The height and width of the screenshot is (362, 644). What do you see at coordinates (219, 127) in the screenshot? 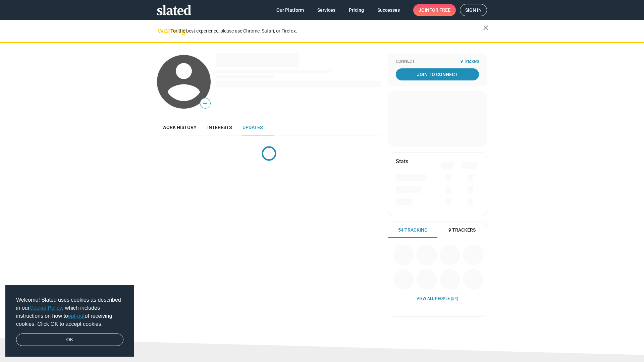
I see `span: Interests` at bounding box center [219, 127].